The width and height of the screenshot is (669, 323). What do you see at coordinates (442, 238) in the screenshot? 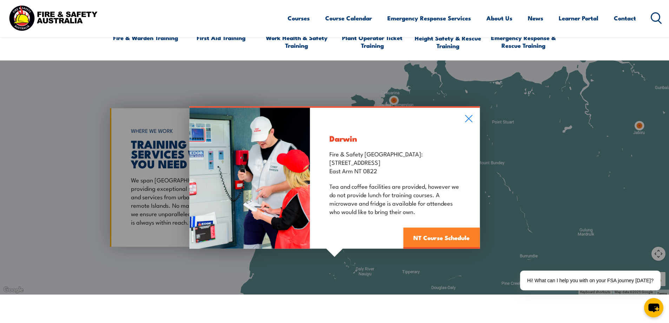
I see `a: NT Course Schedule` at bounding box center [442, 238].